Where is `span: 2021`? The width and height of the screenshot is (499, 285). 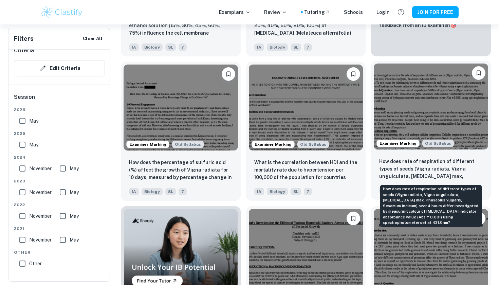 span: 2021 is located at coordinates (59, 228).